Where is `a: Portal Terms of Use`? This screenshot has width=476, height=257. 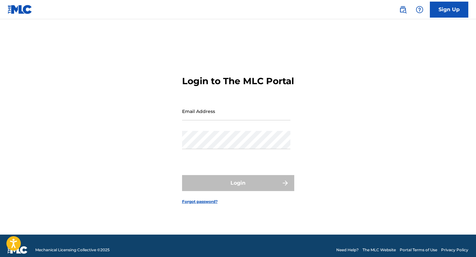 a: Portal Terms of Use is located at coordinates (418, 250).